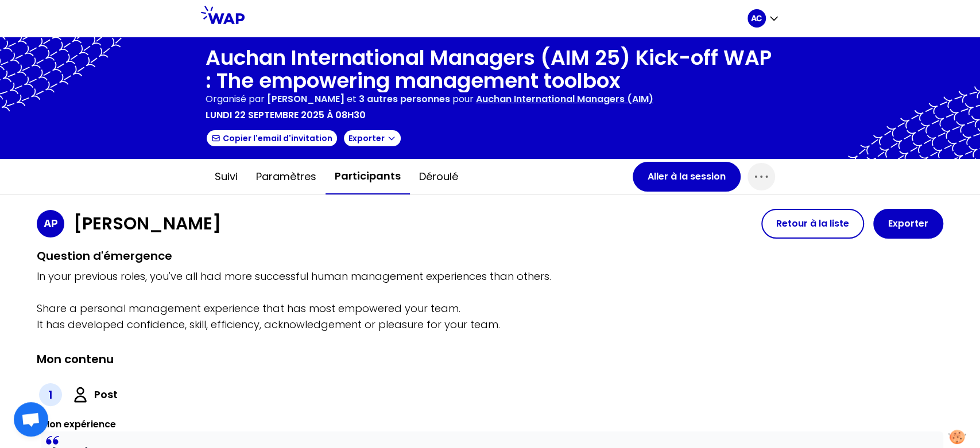 The width and height of the screenshot is (980, 448). Describe the element at coordinates (463, 100) in the screenshot. I see `p: pour` at that location.